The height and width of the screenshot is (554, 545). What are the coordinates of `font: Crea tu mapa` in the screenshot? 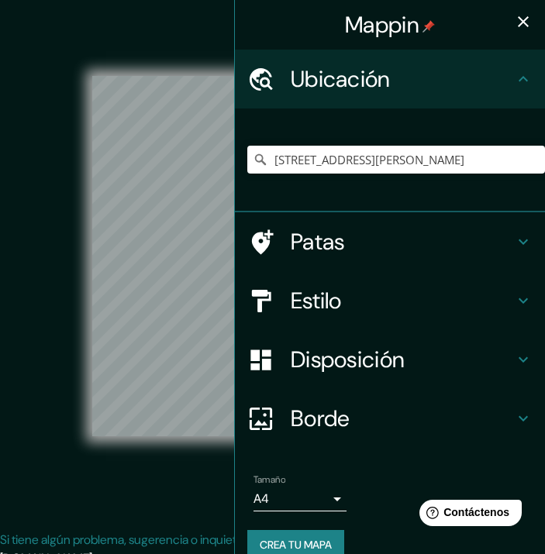 It's located at (295, 545).